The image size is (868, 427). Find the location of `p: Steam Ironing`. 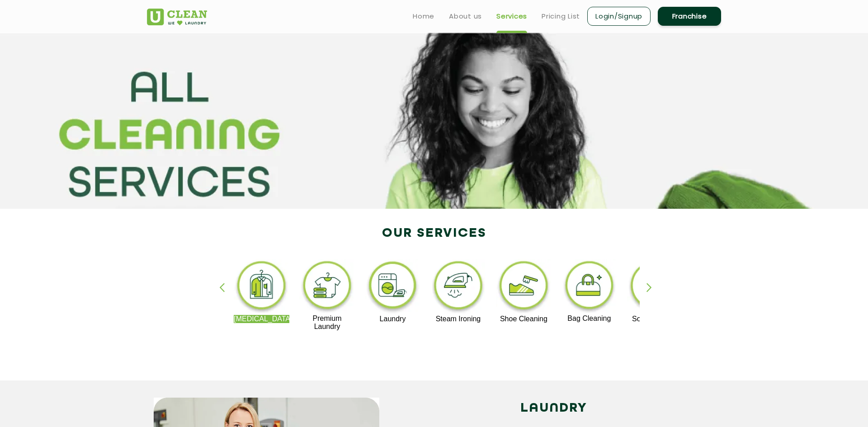

p: Steam Ironing is located at coordinates (458, 319).